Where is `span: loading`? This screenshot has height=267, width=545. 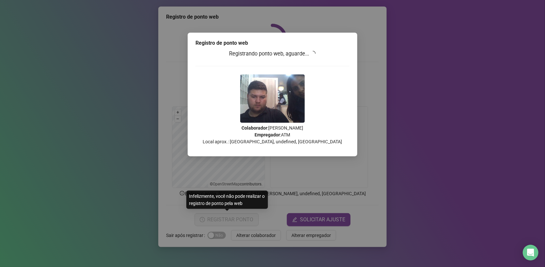 span: loading is located at coordinates (313, 53).